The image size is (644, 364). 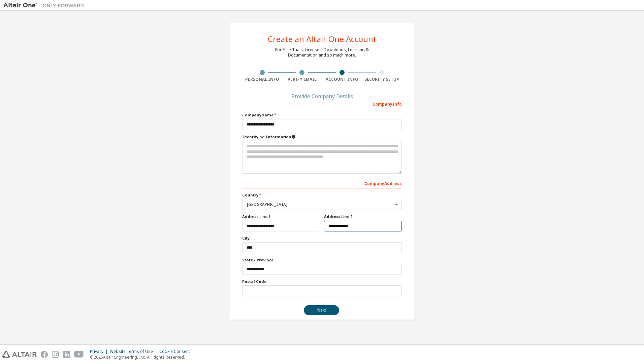 What do you see at coordinates (322, 39) in the screenshot?
I see `div: Create an Altair One Account` at bounding box center [322, 39].